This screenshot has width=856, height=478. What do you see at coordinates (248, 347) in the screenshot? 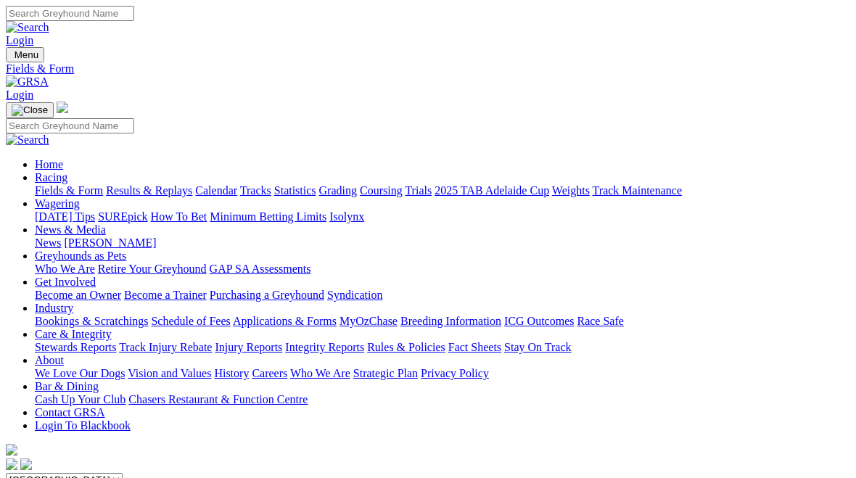
I see `a: Injury Reports` at bounding box center [248, 347].